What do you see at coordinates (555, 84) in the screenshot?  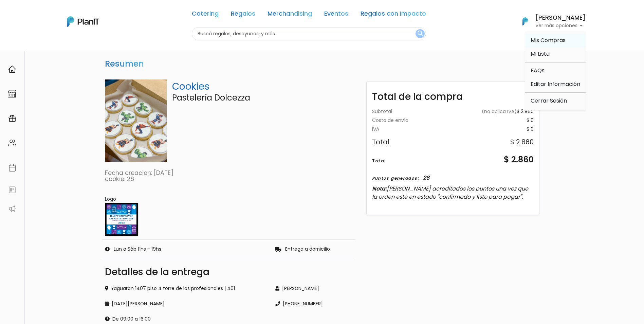 I see `a: Editar Información` at bounding box center [555, 84].